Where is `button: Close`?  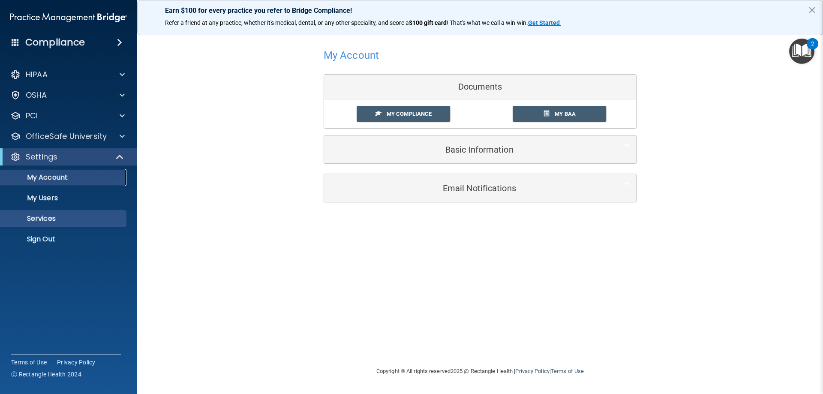 button: Close is located at coordinates (811, 10).